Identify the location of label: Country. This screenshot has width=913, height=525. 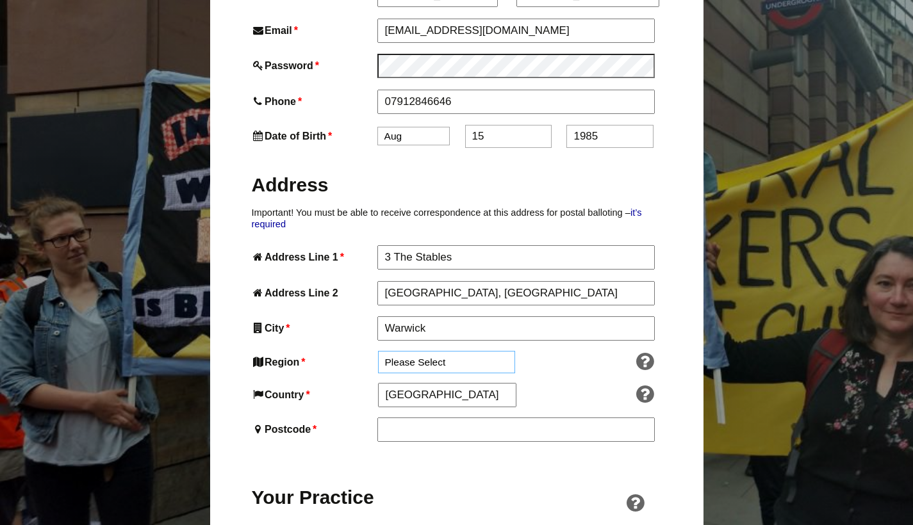
(313, 395).